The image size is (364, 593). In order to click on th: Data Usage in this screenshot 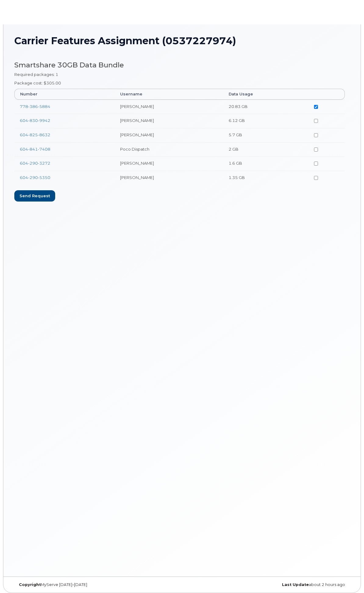, I will do `click(266, 94)`.